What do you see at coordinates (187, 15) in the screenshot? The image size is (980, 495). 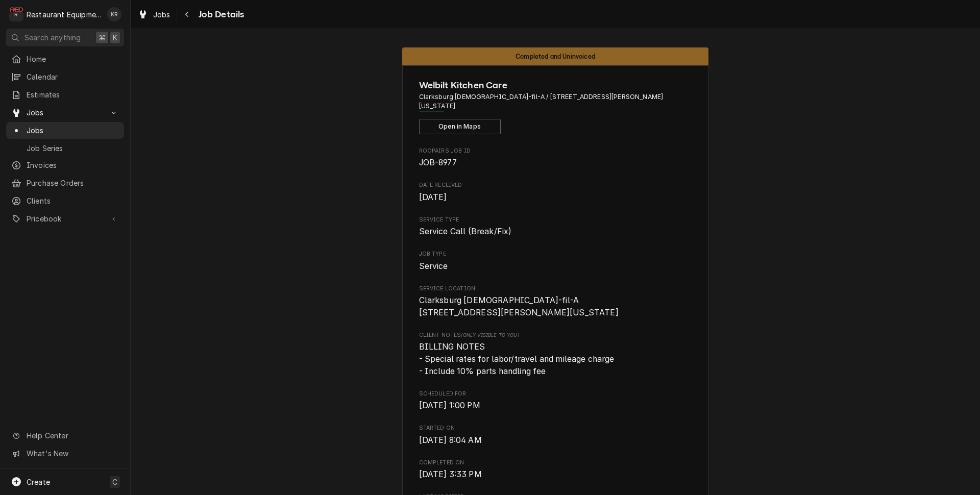 I see `button: Navigate back` at bounding box center [187, 15].